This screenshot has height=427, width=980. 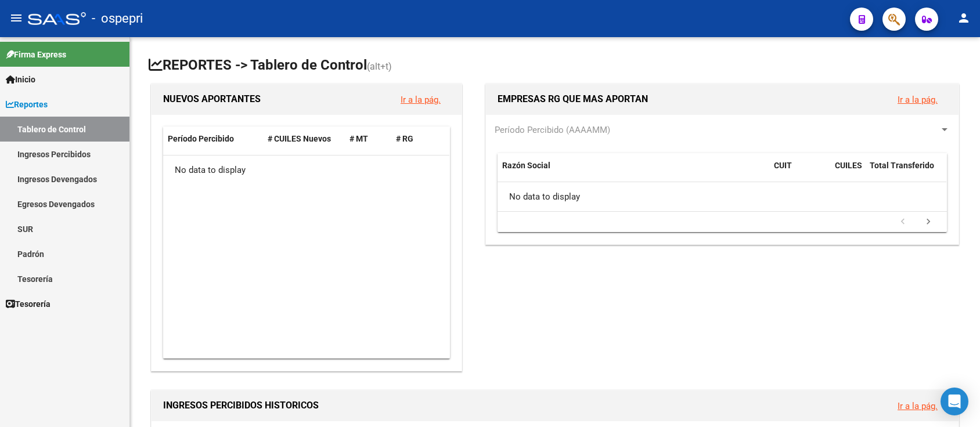 What do you see at coordinates (848, 166) in the screenshot?
I see `span: CUILES` at bounding box center [848, 166].